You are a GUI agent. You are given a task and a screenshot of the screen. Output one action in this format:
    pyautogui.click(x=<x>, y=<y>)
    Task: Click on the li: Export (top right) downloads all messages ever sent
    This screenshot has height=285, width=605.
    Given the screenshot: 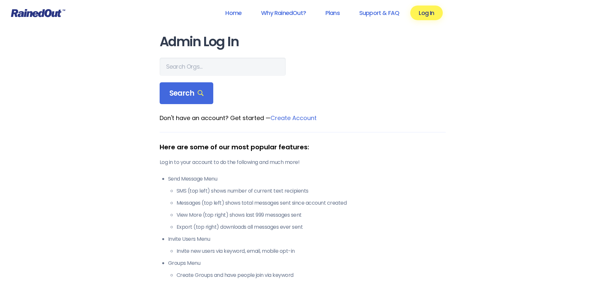 What is the action you would take?
    pyautogui.click(x=311, y=227)
    